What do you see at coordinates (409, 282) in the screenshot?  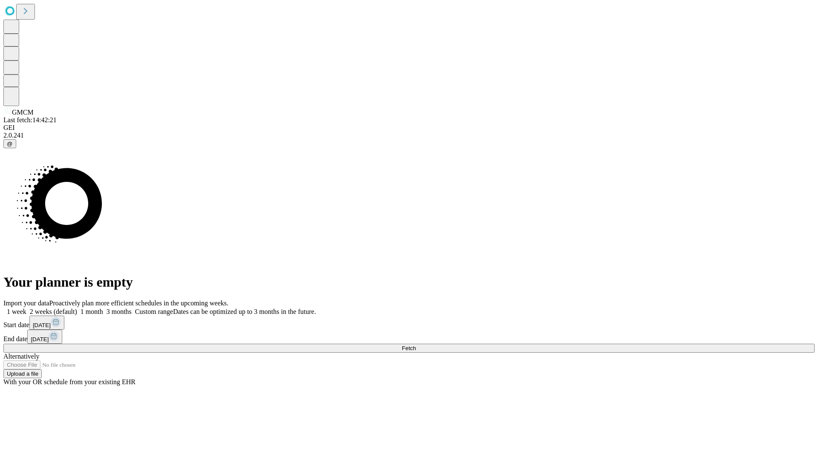 I see `h1: Your planner is empty` at bounding box center [409, 282].